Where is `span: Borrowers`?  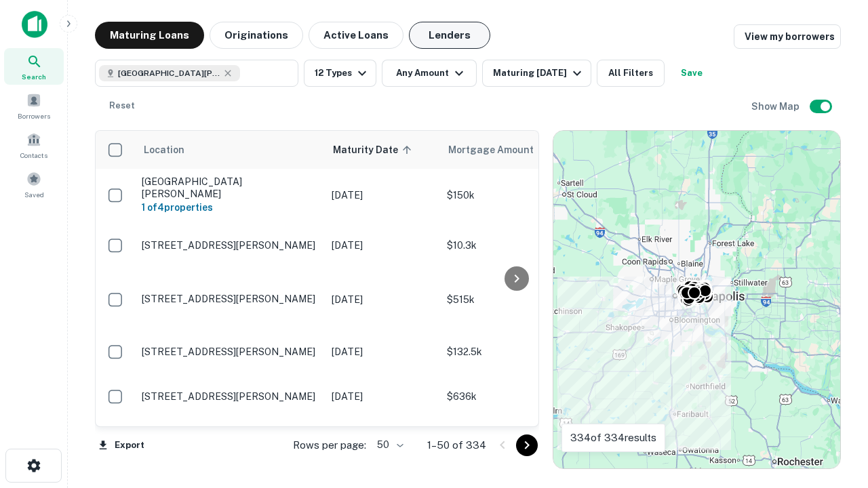
span: Borrowers is located at coordinates (34, 116).